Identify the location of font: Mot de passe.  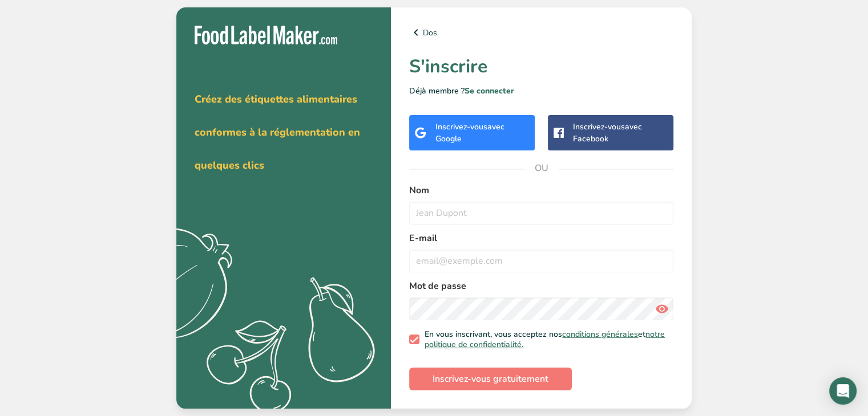
(437, 287).